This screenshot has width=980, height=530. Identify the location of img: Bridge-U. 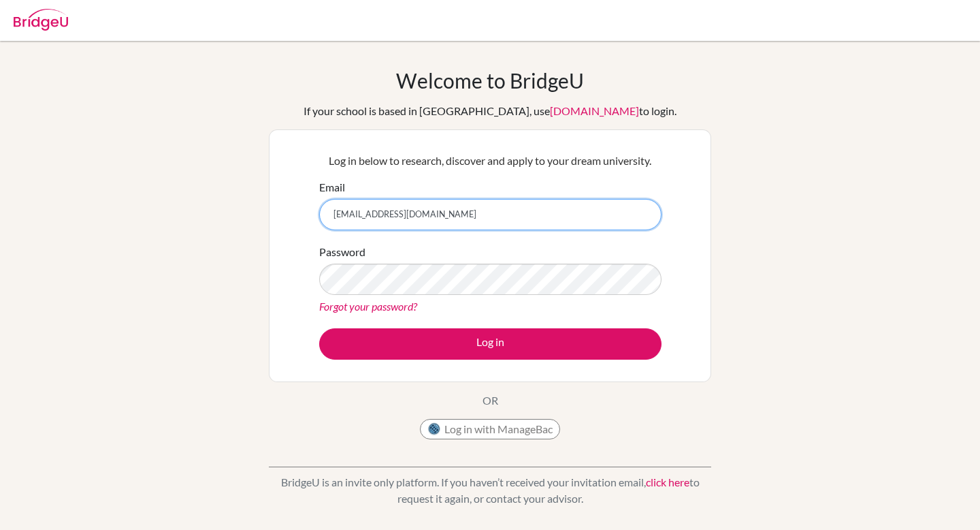
(41, 20).